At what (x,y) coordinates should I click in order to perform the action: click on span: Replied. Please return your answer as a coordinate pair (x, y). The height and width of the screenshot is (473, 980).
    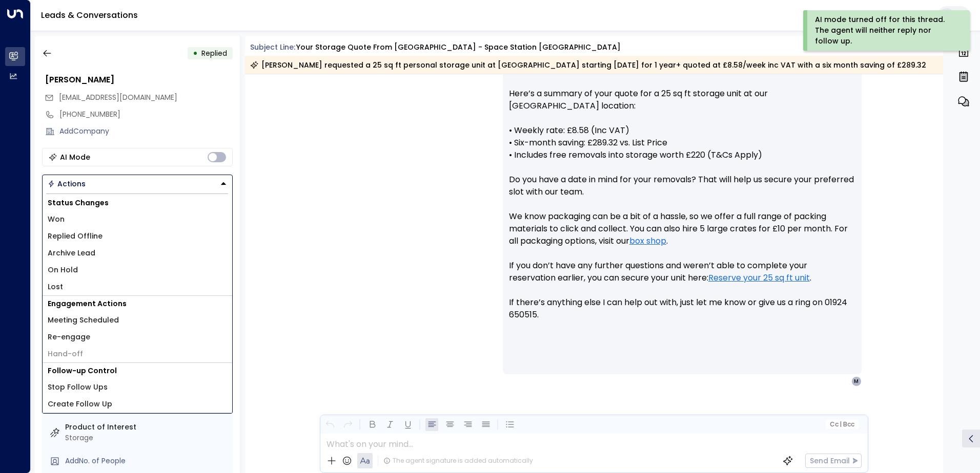
    Looking at the image, I should click on (214, 53).